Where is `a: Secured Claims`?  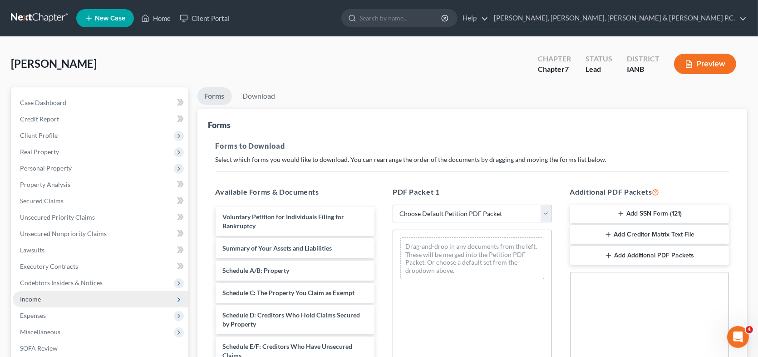
a: Secured Claims is located at coordinates (100, 201).